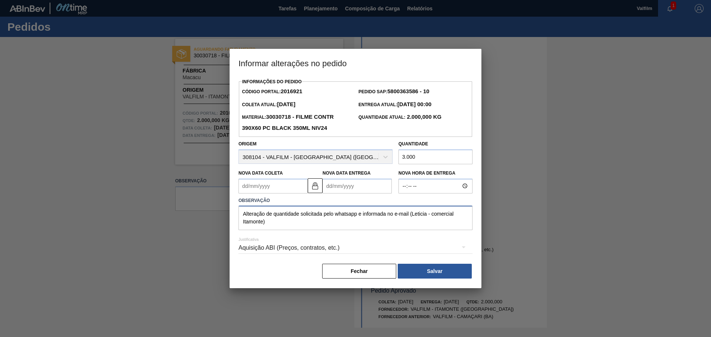 The height and width of the screenshot is (337, 711). Describe the element at coordinates (288, 123) in the screenshot. I see `span: Material:` at that location.